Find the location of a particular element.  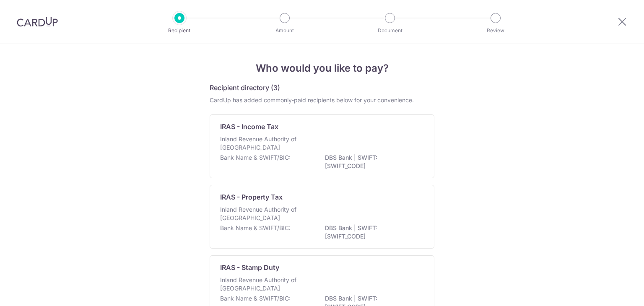

p: Amount is located at coordinates (284, 30).